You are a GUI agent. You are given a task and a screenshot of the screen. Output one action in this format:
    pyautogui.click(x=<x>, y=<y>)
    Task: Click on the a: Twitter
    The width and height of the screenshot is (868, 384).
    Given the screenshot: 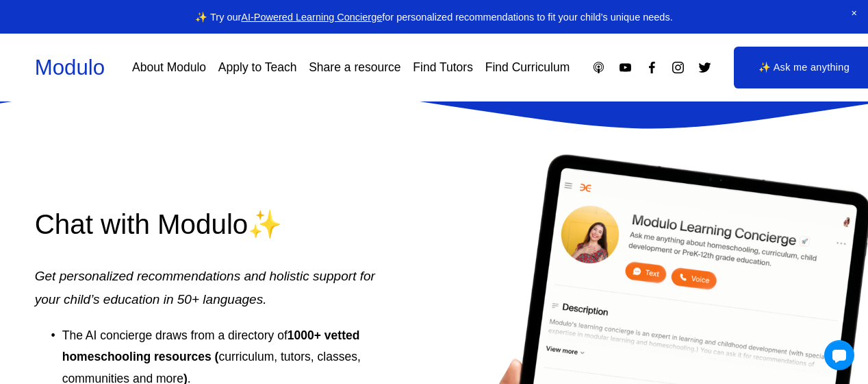 What is the action you would take?
    pyautogui.click(x=704, y=67)
    